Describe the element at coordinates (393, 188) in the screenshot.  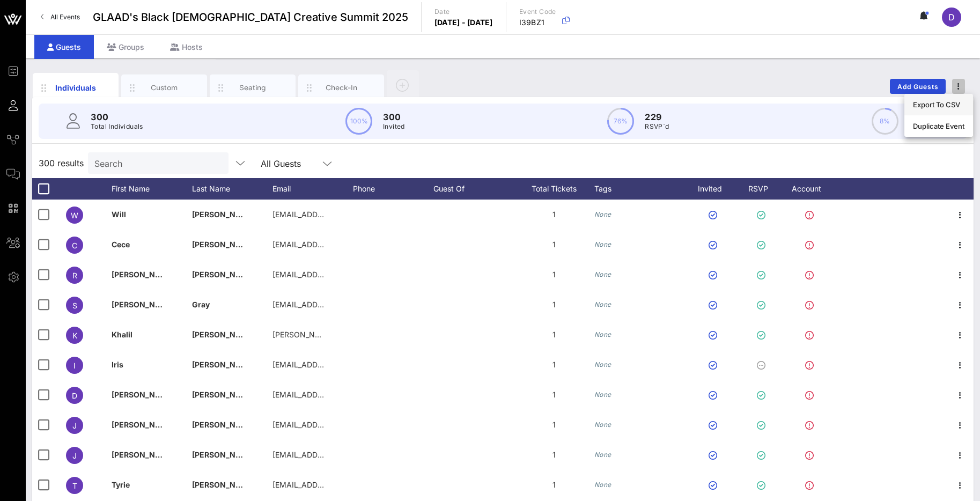
I see `div: Phone` at that location.